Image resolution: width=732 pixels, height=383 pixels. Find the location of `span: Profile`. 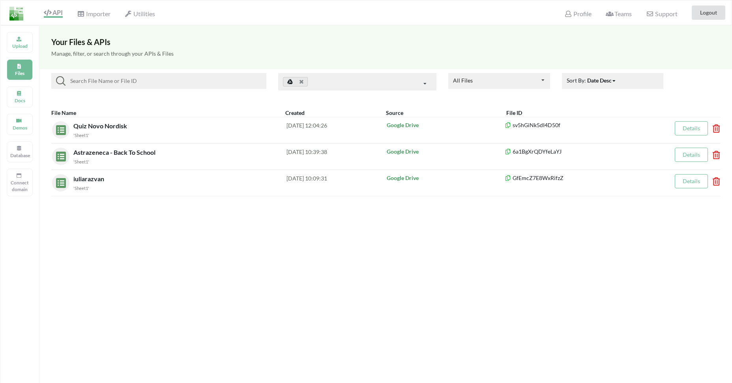

span: Profile is located at coordinates (578, 13).